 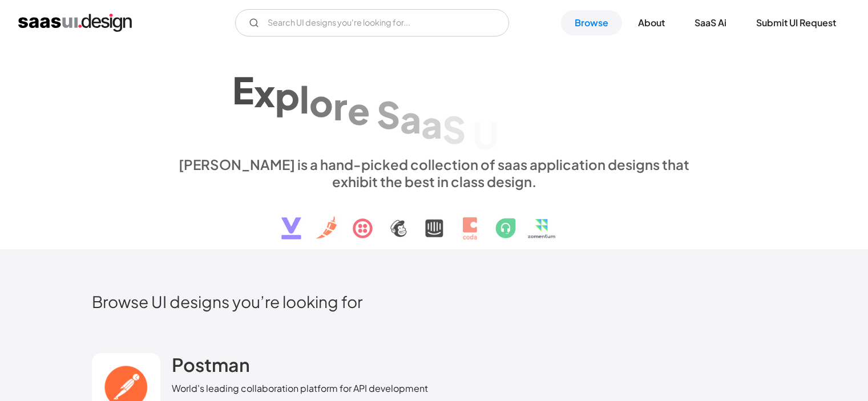 What do you see at coordinates (210, 368) in the screenshot?
I see `a: Postman` at bounding box center [210, 368].